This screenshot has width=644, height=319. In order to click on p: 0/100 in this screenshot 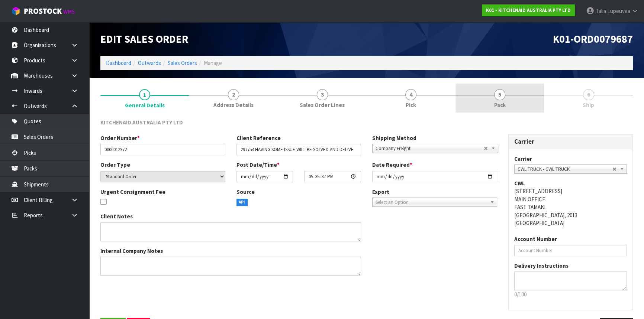, I will do `click(570, 294)`.